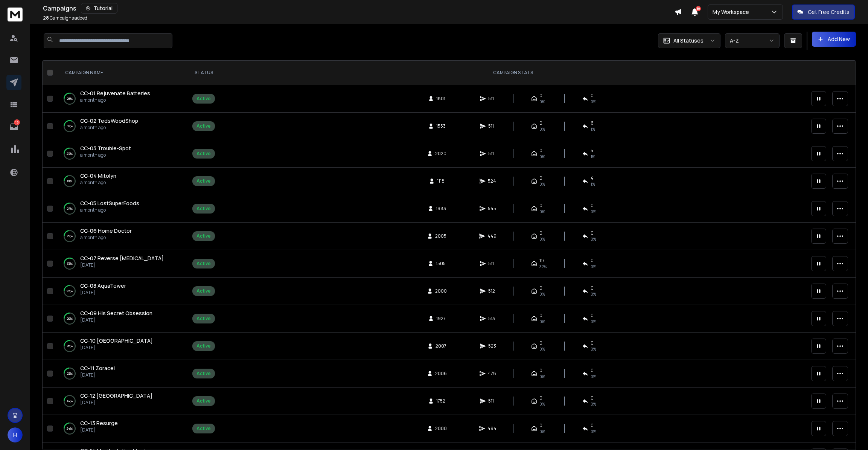  I want to click on span: 1752, so click(441, 401).